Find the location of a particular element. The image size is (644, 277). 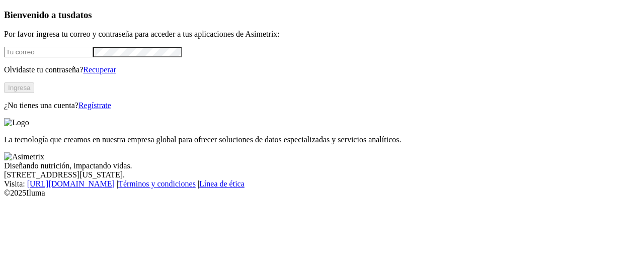

p: La tecnología que creamos en nuestra empresa global para ofrecer soluciones de datos especializad... is located at coordinates (322, 140).